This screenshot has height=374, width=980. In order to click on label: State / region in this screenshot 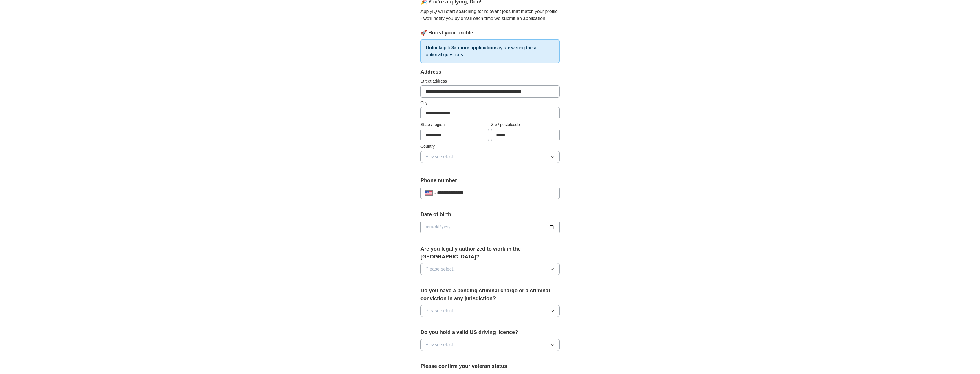, I will do `click(455, 124)`.